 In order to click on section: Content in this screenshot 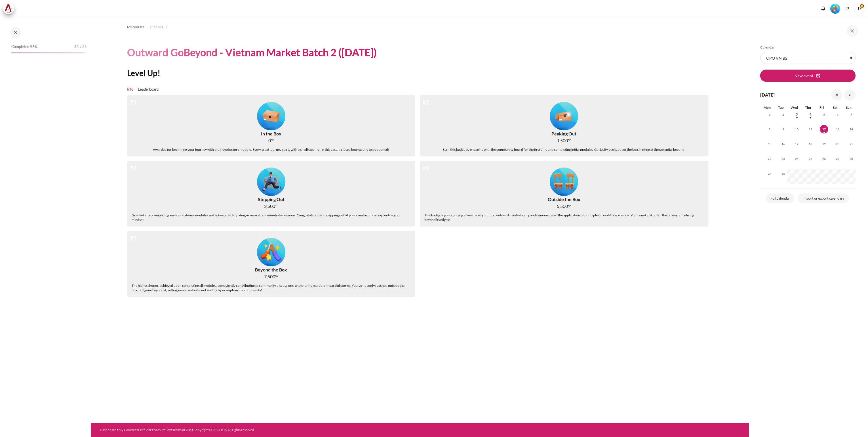, I will do `click(420, 163)`.